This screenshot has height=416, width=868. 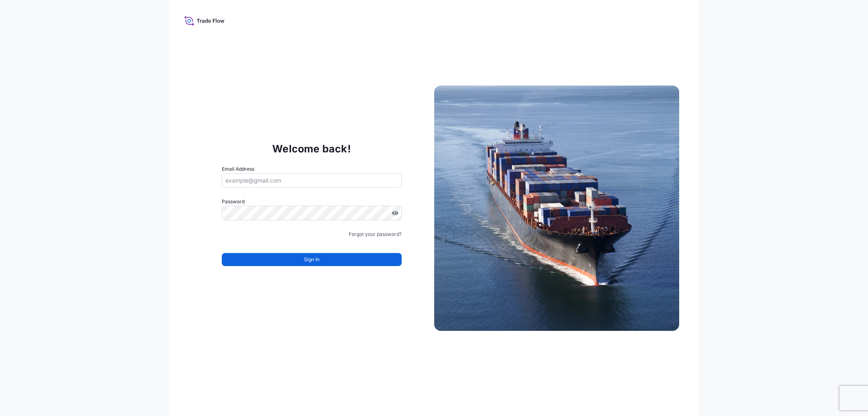 What do you see at coordinates (557, 208) in the screenshot?
I see `img: Ship illustration` at bounding box center [557, 208].